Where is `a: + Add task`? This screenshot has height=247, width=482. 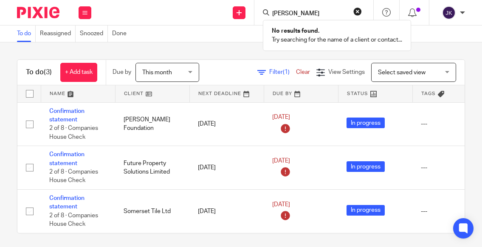 a: + Add task is located at coordinates (79, 72).